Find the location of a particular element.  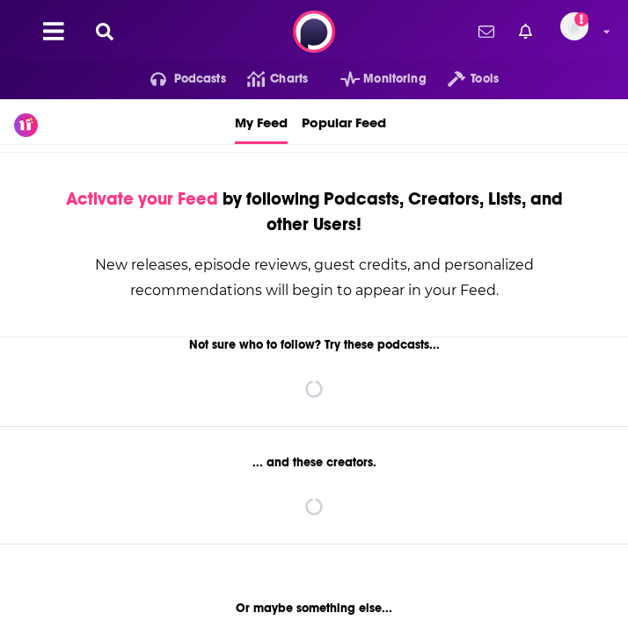

img: Podchaser - Follow, Share and Rate Podcasts is located at coordinates (314, 32).